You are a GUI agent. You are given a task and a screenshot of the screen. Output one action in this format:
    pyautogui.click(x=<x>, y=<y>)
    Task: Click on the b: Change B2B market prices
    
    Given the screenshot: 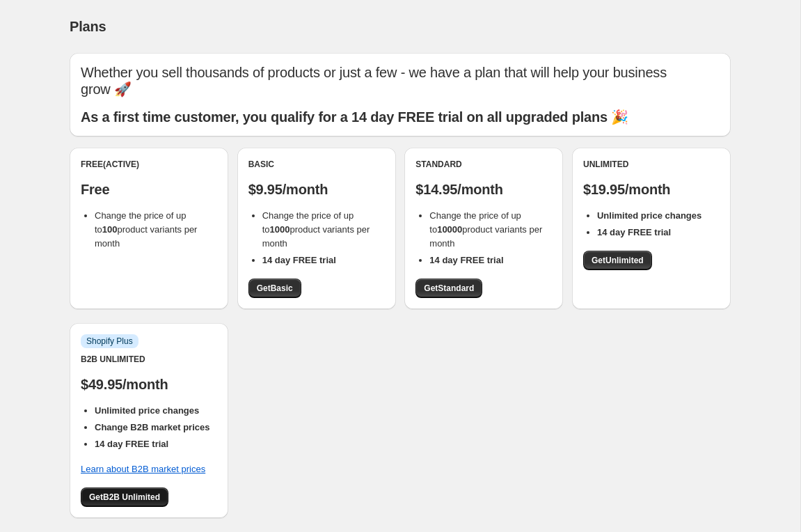 What is the action you would take?
    pyautogui.click(x=152, y=427)
    